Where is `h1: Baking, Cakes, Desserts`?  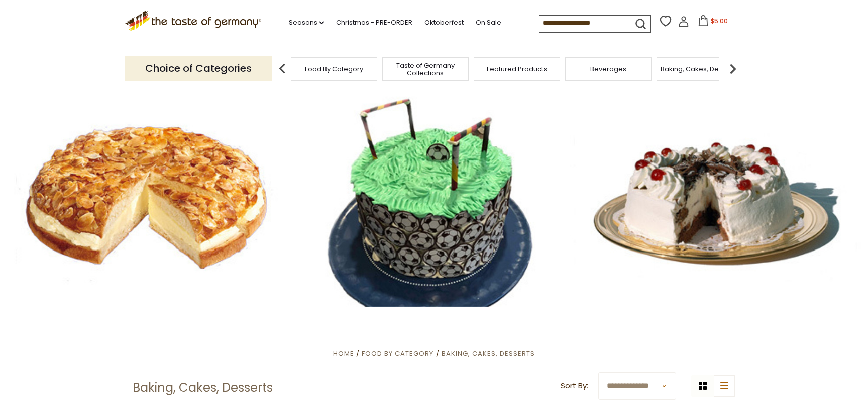 h1: Baking, Cakes, Desserts is located at coordinates (202, 388).